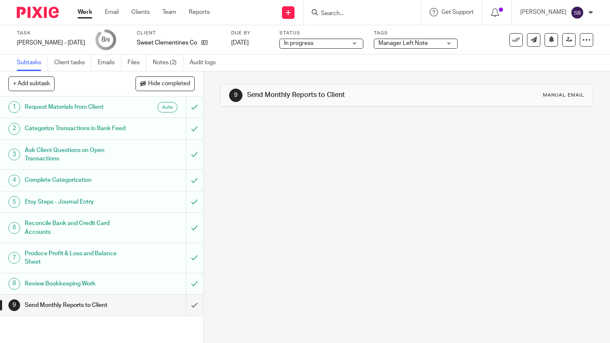 This screenshot has height=343, width=610. What do you see at coordinates (403, 43) in the screenshot?
I see `span: Manager Left Note` at bounding box center [403, 43].